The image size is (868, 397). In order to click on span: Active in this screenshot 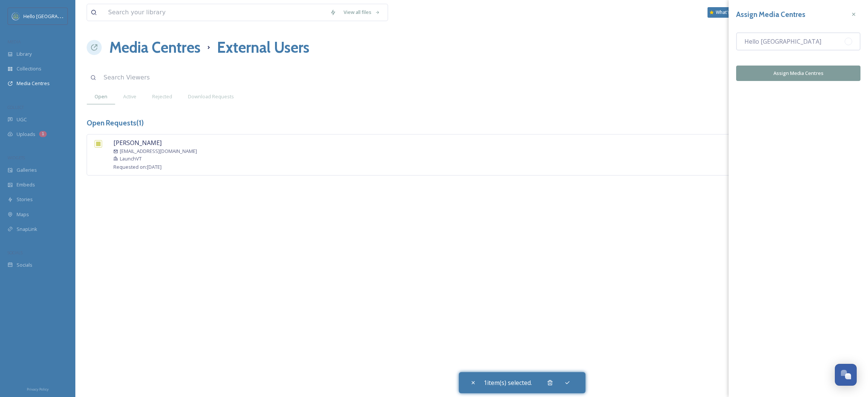, I will do `click(130, 97)`.